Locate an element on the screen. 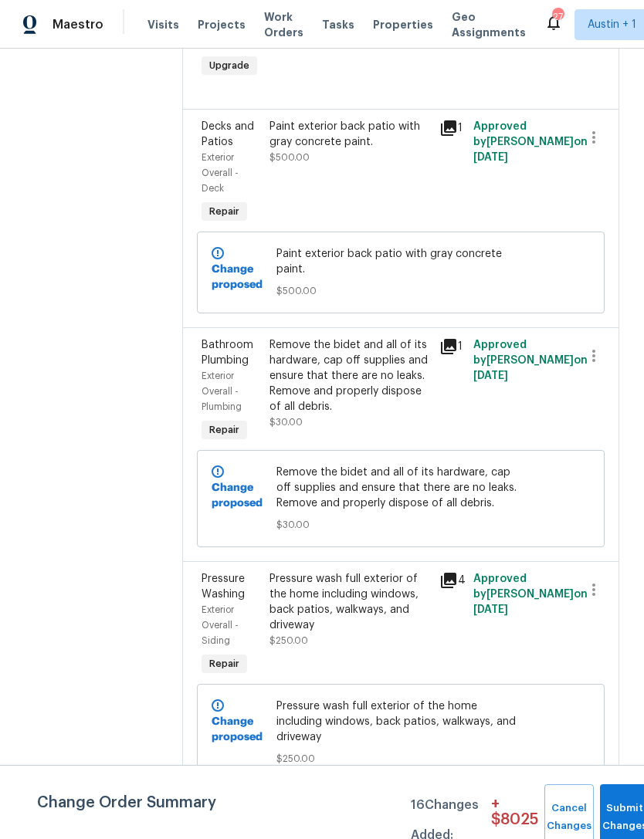 This screenshot has width=644, height=839. span: Paint exterior back patio with gray concrete paint. is located at coordinates (401, 261).